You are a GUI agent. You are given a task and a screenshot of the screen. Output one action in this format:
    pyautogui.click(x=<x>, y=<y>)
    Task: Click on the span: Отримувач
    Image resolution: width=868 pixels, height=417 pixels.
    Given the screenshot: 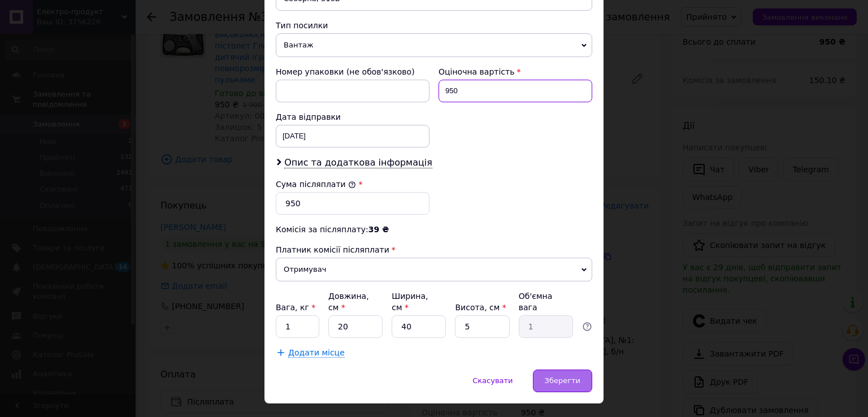 What is the action you would take?
    pyautogui.click(x=434, y=270)
    